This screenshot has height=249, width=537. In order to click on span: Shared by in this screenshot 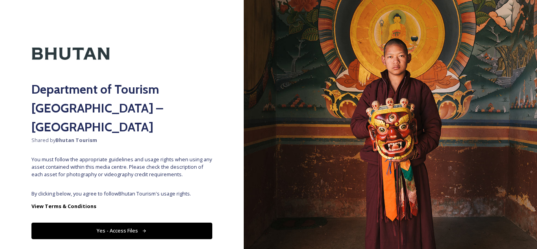, I will do `click(122, 140)`.